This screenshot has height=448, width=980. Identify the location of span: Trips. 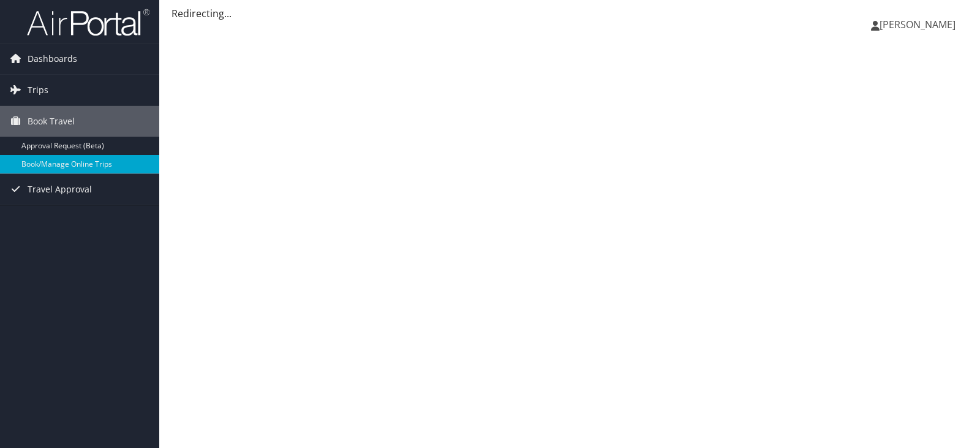
(38, 90).